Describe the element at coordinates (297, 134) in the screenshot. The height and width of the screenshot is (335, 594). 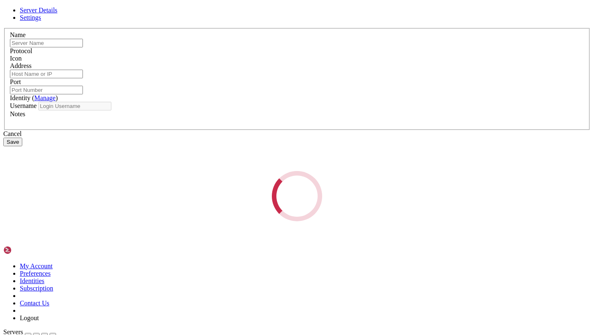
I see `div: Cancel` at that location.